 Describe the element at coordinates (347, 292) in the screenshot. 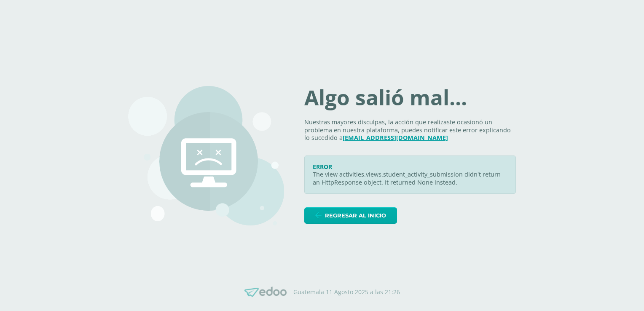

I see `p: Guatemala 11 Agosto 2025 a las 21:26` at that location.